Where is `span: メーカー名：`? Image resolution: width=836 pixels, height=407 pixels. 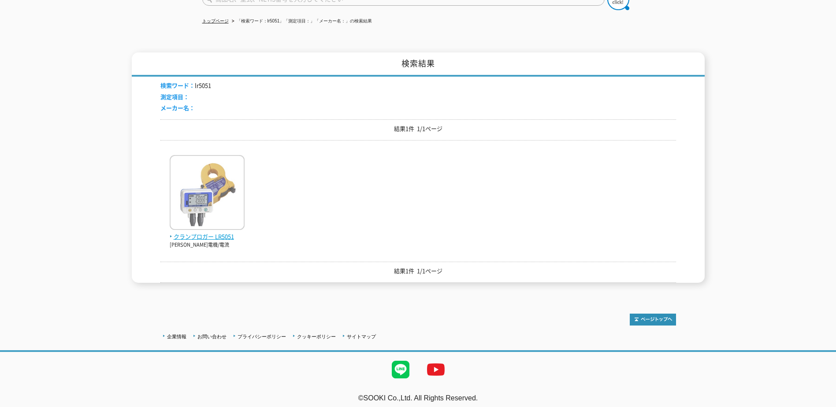 span: メーカー名： is located at coordinates (178, 108).